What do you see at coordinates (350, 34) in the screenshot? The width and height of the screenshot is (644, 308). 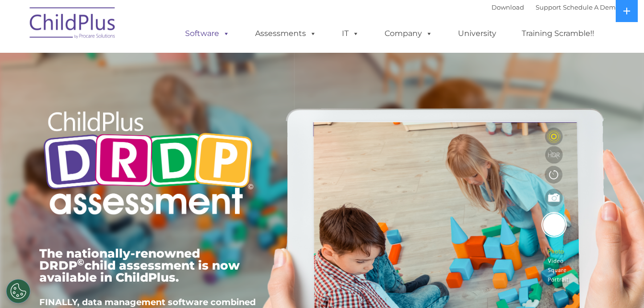 I see `a: IT` at bounding box center [350, 34].